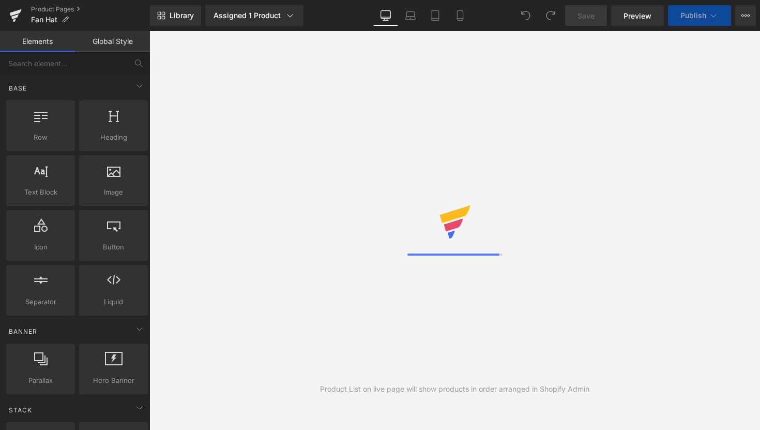  I want to click on a: Tablet, so click(435, 16).